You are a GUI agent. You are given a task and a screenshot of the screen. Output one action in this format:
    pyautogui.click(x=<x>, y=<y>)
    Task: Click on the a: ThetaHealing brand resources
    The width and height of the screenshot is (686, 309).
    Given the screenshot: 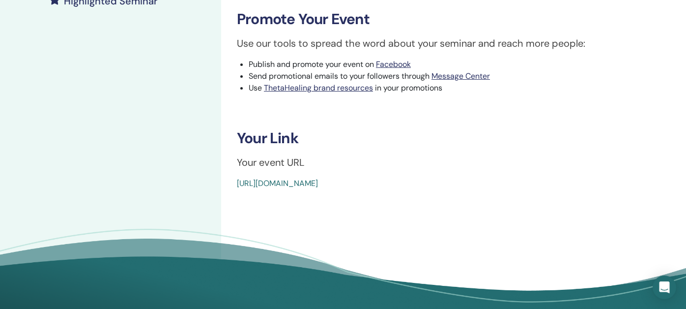 What is the action you would take?
    pyautogui.click(x=319, y=87)
    